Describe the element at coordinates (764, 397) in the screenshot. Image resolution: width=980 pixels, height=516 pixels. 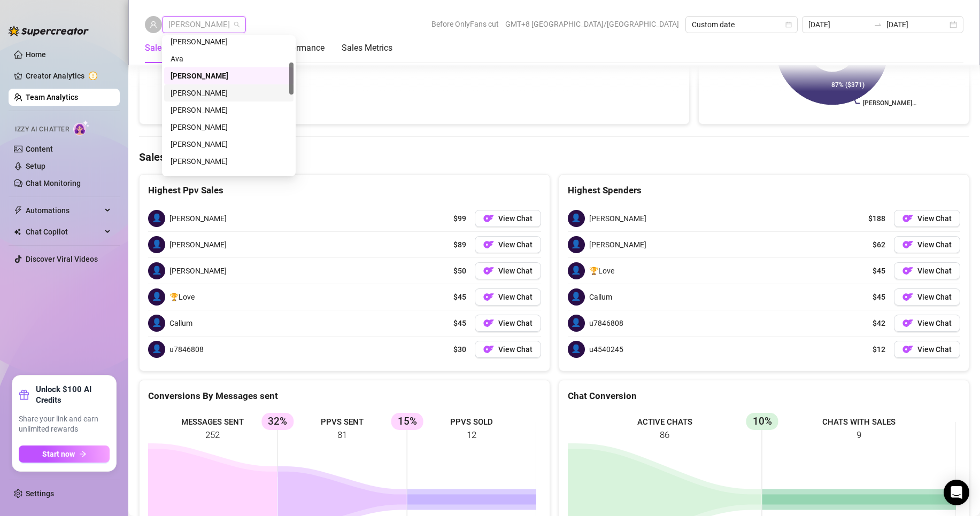
I see `div: Chat Conversion` at that location.